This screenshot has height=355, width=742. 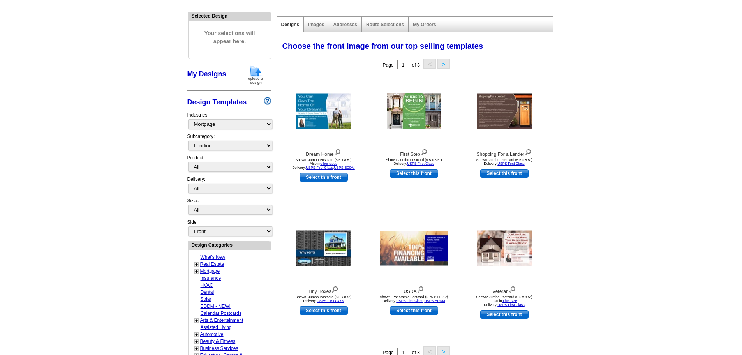 What do you see at coordinates (290, 25) in the screenshot?
I see `a: Designs` at bounding box center [290, 25].